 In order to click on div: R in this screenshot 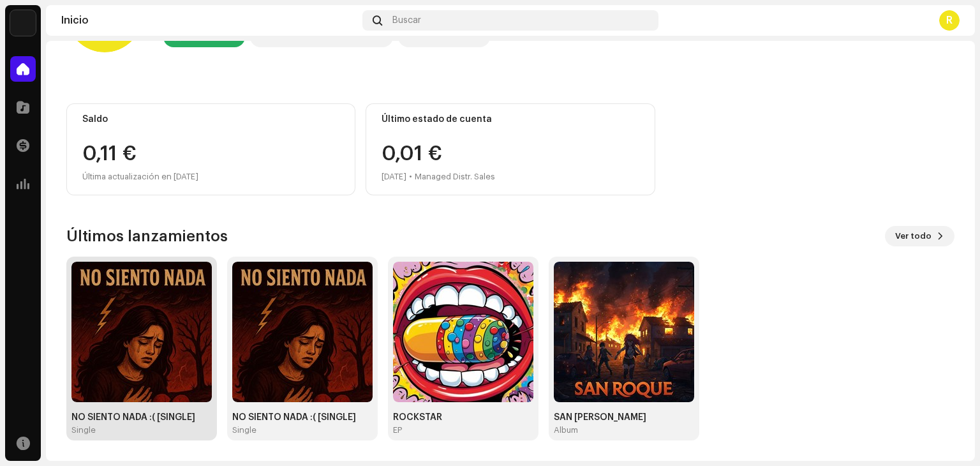, I will do `click(949, 21)`.